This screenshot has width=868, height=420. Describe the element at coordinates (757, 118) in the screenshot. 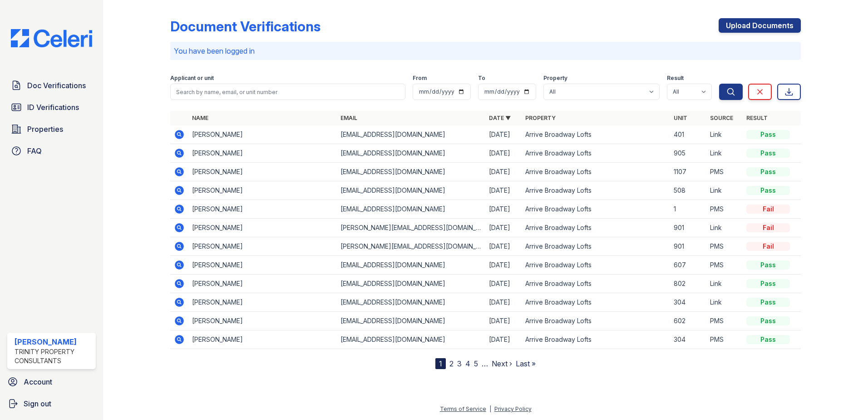

I see `a: Result` at that location.